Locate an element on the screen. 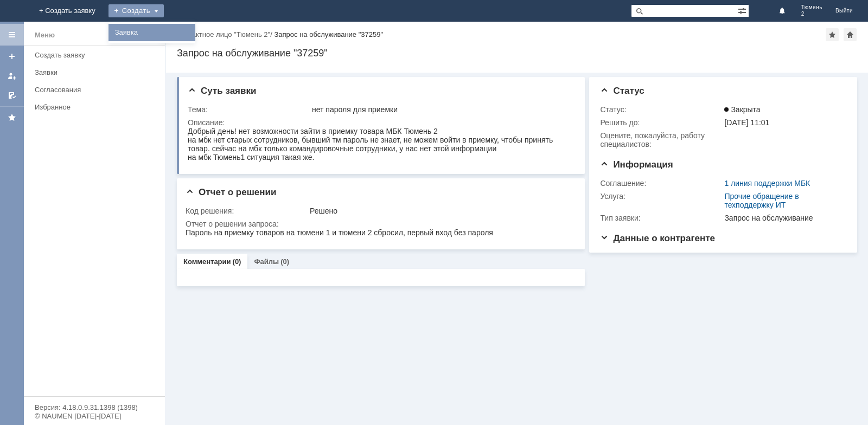  div: Согласования is located at coordinates (97, 90).